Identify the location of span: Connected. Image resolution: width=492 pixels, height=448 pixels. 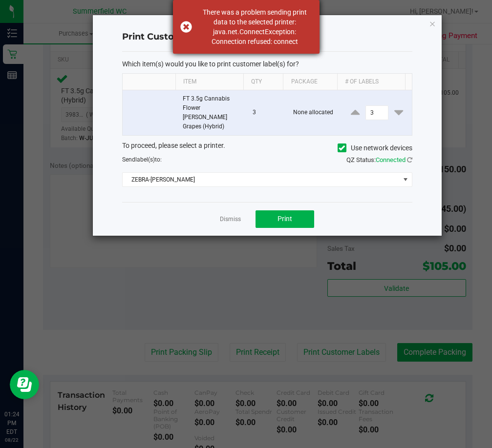
(390, 160).